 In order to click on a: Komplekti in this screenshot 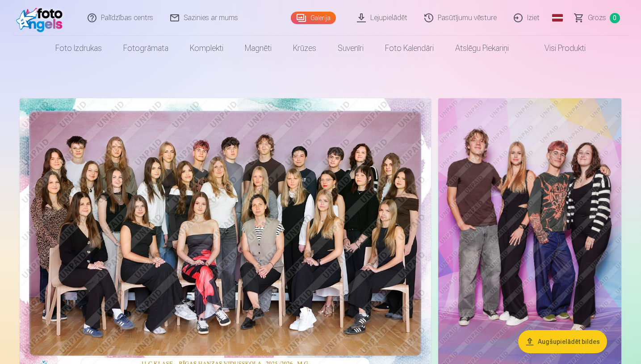, I will do `click(206, 48)`.